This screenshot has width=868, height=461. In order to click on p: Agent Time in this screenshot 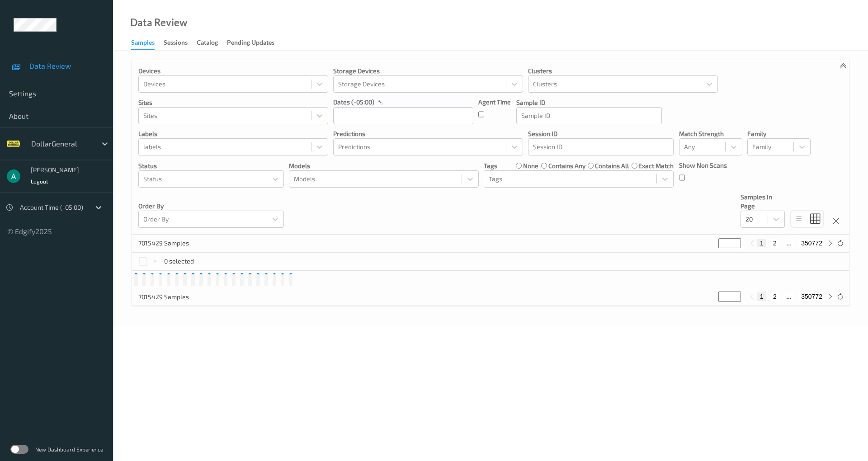, I will do `click(494, 102)`.